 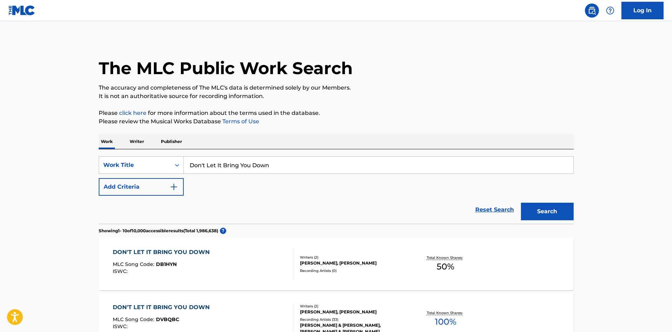 I want to click on p: Work, so click(x=107, y=142).